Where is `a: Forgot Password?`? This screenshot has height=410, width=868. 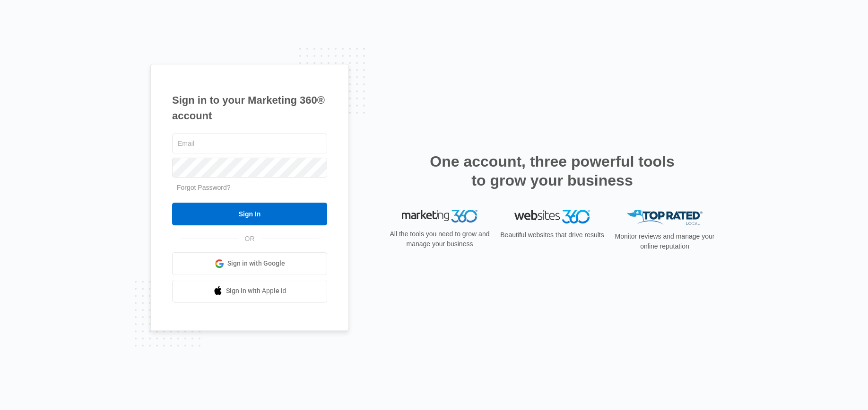 a: Forgot Password? is located at coordinates (204, 187).